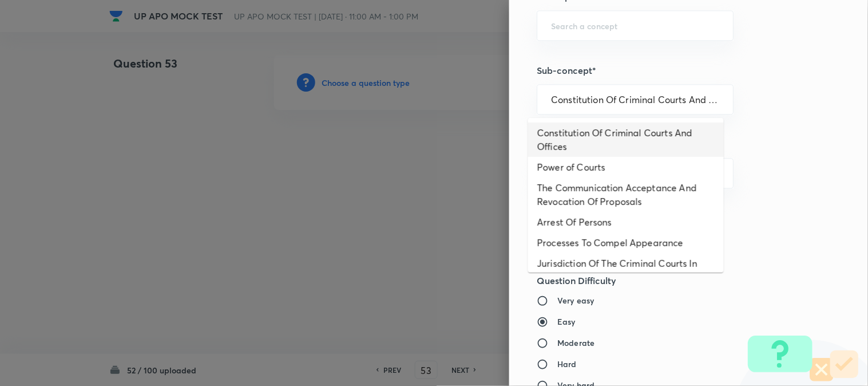 Image resolution: width=868 pixels, height=386 pixels. I want to click on li: Jurisdiction Of The Criminal Courts In Inquiries And Trials, so click(626, 270).